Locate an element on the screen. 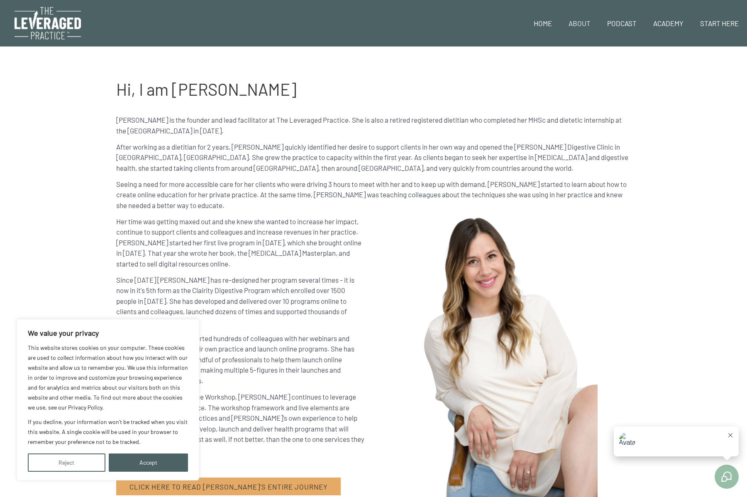 The image size is (747, 497). div: We value your privacy is located at coordinates (108, 400).